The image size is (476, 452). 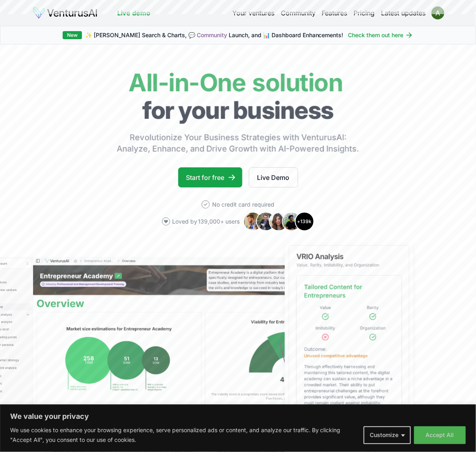 I want to click on img: Avatar 3, so click(x=279, y=222).